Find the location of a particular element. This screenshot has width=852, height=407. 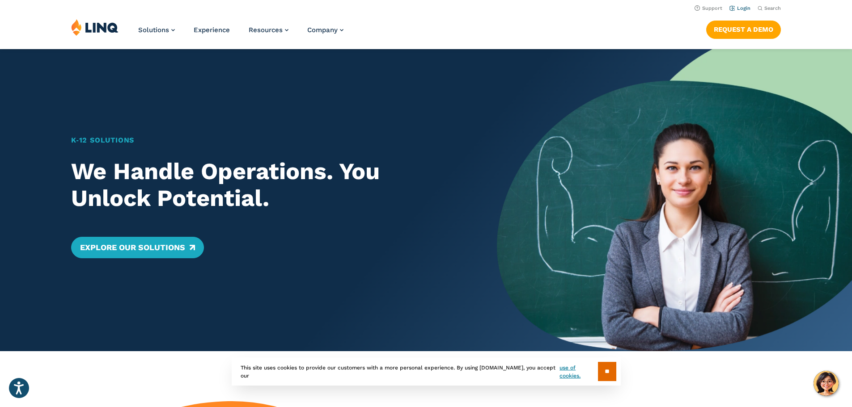

img: LINQ | K‑12 Software is located at coordinates (95, 27).